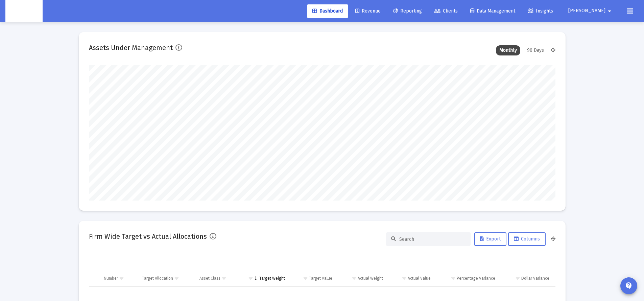 The width and height of the screenshot is (644, 301). Describe the element at coordinates (224, 278) in the screenshot. I see `span: Show filter options for column 'Asset Class'` at that location.